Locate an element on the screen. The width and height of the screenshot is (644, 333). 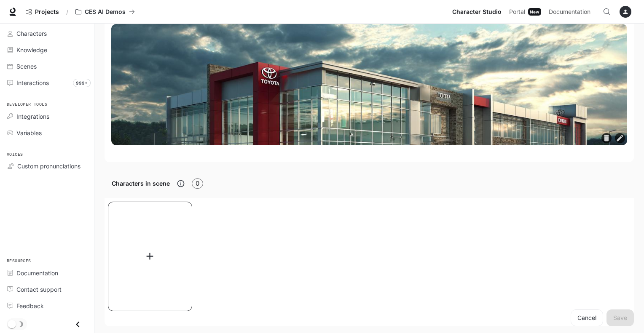
span: 999+ is located at coordinates (82, 83).